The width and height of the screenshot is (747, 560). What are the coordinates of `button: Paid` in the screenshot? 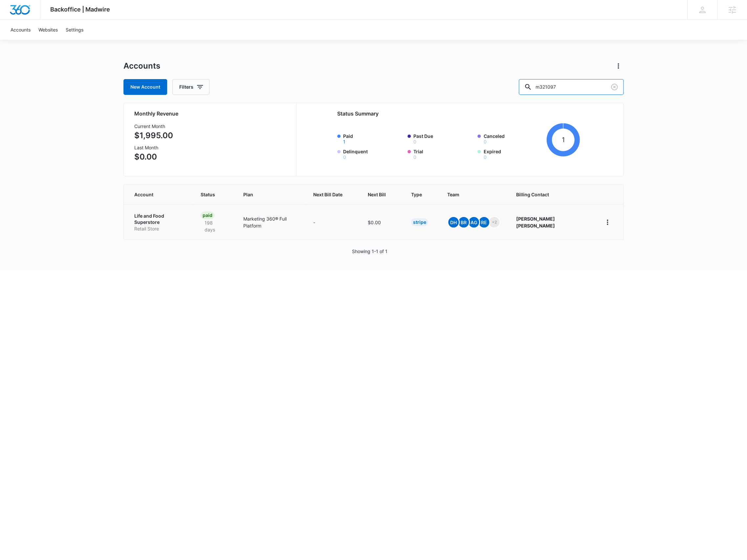 It's located at (344, 141).